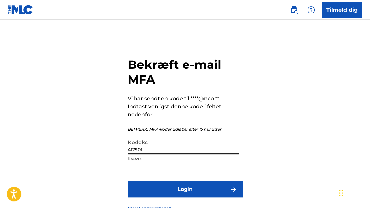 This screenshot has width=370, height=208. Describe the element at coordinates (185, 129) in the screenshot. I see `p: BEMÆRK: MFA-koder udløber efter 15 minutter` at that location.